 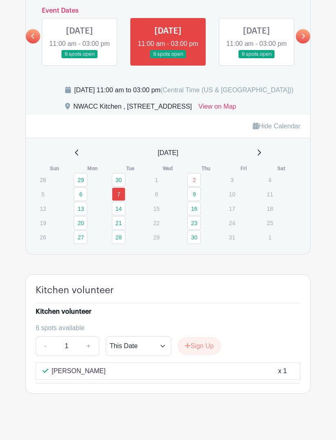 I want to click on p: 8, so click(x=156, y=194).